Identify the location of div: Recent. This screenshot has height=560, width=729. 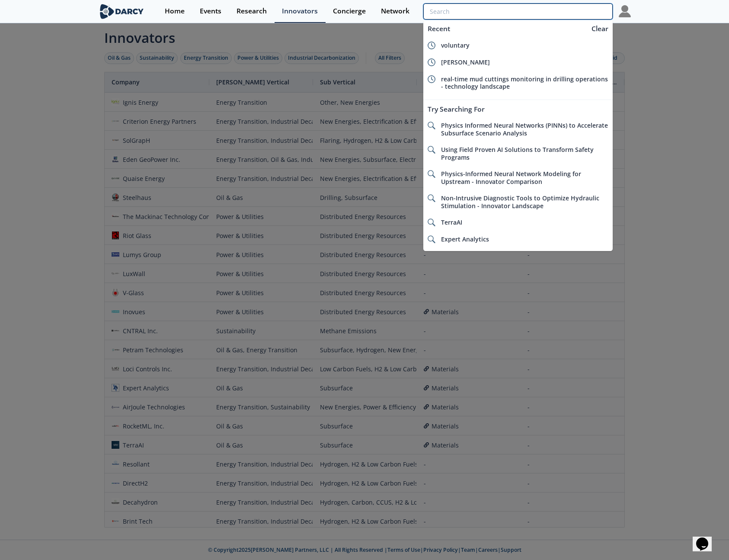
(506, 28).